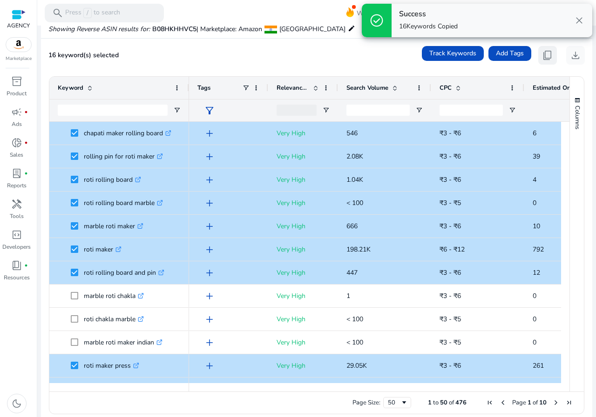 The height and width of the screenshot is (417, 596). I want to click on span: Keyword, so click(70, 88).